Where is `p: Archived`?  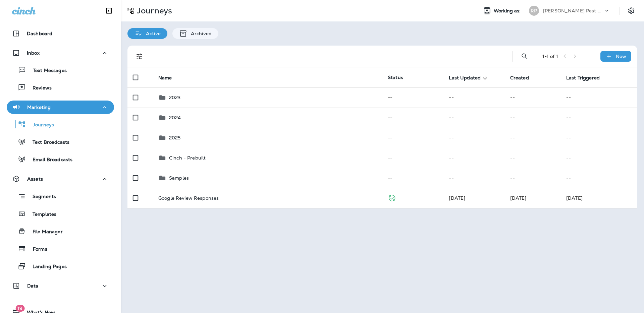 p: Archived is located at coordinates (200, 34).